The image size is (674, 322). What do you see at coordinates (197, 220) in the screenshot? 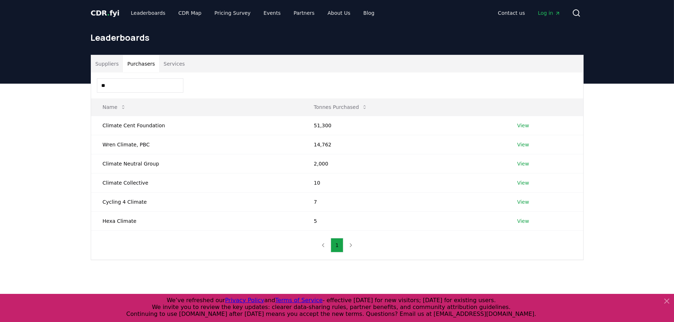
I see `td: Hexa Climate` at bounding box center [197, 220].